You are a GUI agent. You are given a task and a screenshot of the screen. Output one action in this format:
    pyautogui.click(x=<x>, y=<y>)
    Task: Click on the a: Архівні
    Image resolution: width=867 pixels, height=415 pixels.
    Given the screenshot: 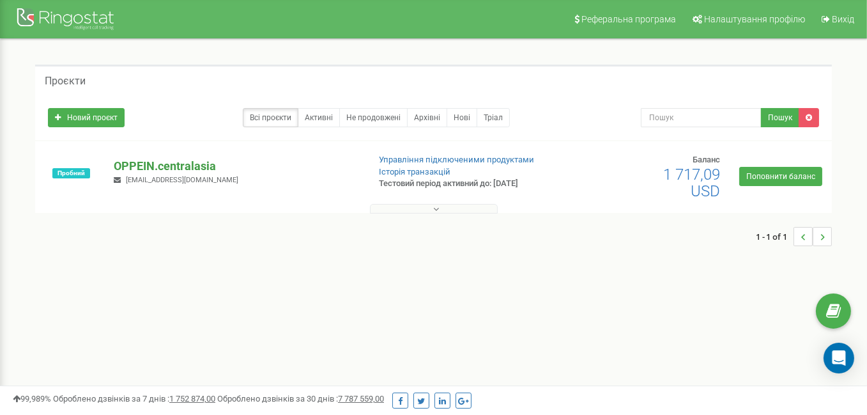 What is the action you would take?
    pyautogui.click(x=427, y=118)
    